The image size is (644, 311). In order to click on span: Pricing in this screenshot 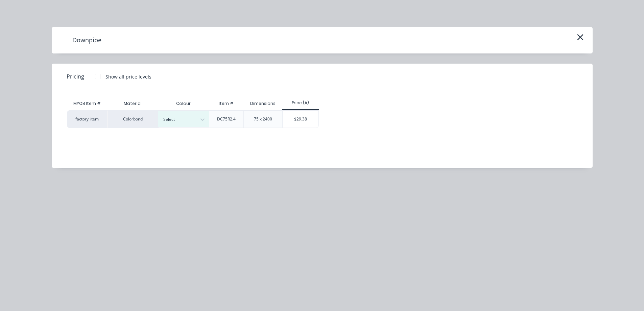, I will do `click(75, 76)`.